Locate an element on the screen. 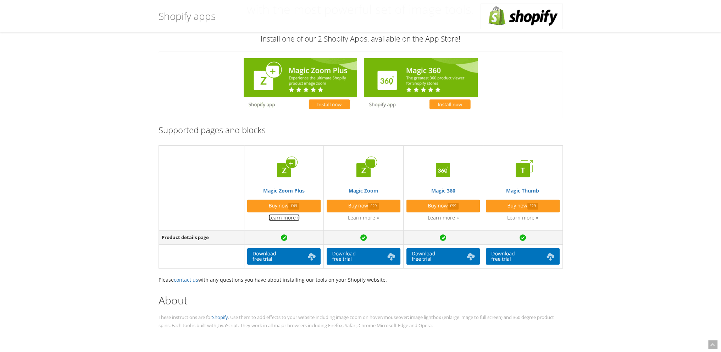 This screenshot has height=352, width=721. h2: About is located at coordinates (361, 300).